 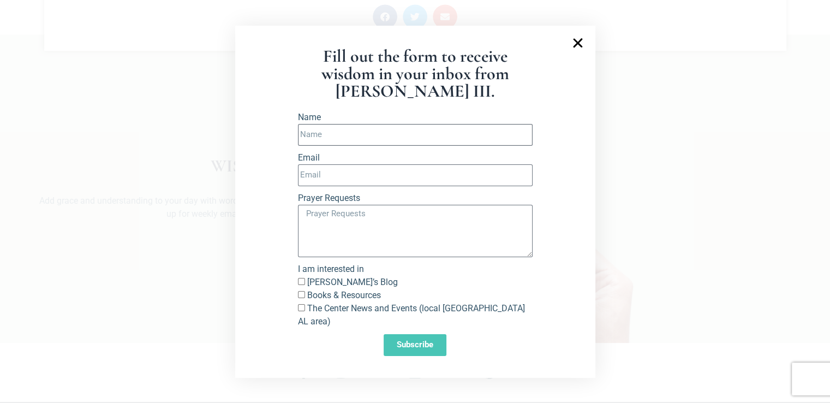 What do you see at coordinates (329, 198) in the screenshot?
I see `label: Prayer Requests` at bounding box center [329, 198].